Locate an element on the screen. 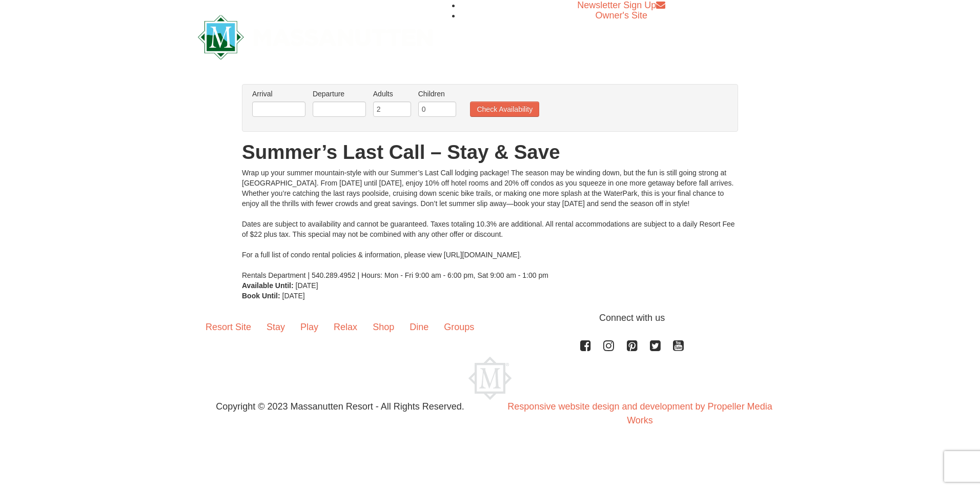  a: Relax is located at coordinates (345, 327).